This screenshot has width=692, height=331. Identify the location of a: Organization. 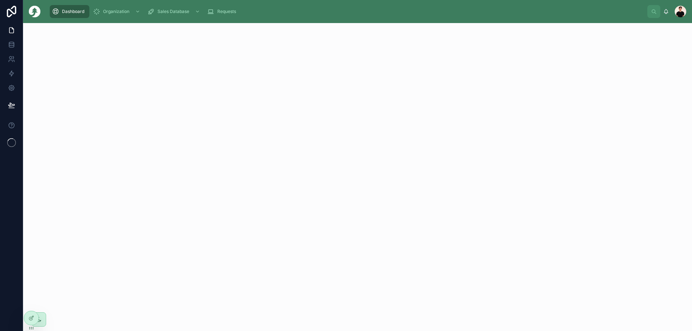
(117, 12).